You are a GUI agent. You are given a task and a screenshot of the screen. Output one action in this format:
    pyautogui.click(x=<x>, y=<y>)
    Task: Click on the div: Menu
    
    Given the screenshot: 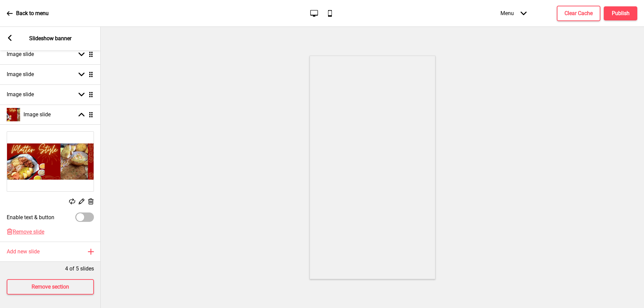 What is the action you would take?
    pyautogui.click(x=514, y=13)
    